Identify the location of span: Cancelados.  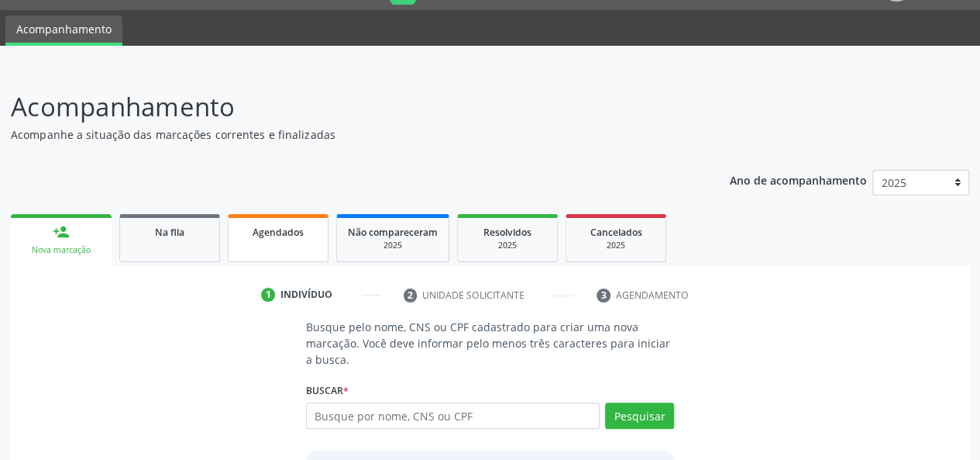
(616, 231).